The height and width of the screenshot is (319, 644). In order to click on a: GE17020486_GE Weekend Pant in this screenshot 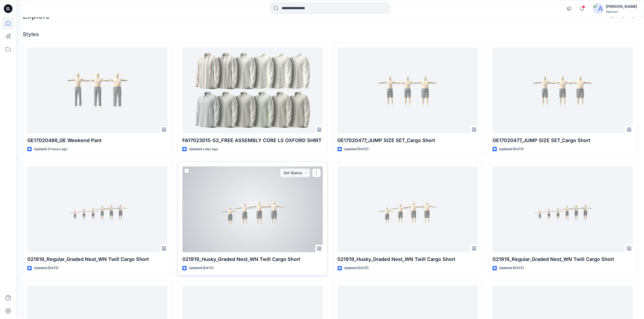, I will do `click(97, 91)`.